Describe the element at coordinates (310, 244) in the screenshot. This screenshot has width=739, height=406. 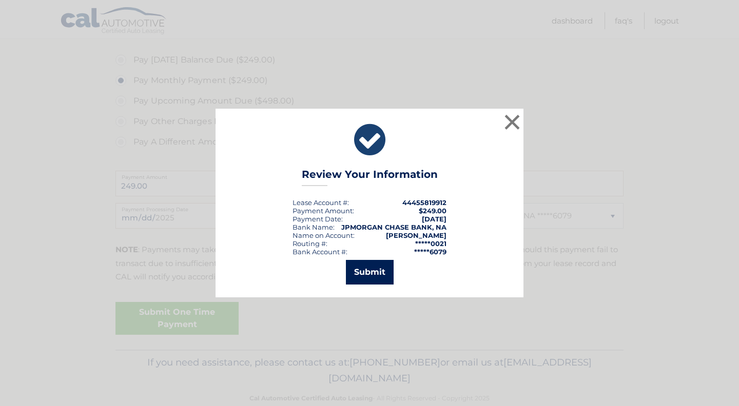
I see `div: Routing #:` at that location.